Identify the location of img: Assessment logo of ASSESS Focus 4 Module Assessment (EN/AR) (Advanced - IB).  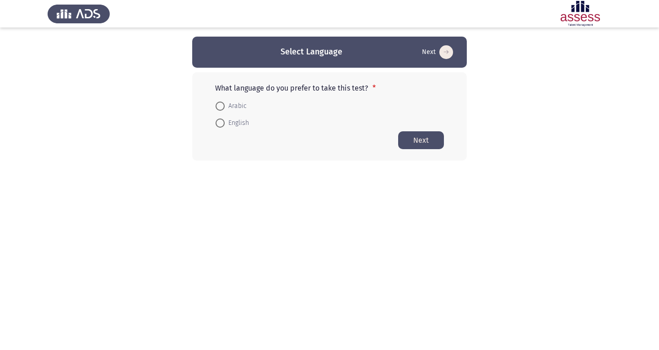
(580, 14).